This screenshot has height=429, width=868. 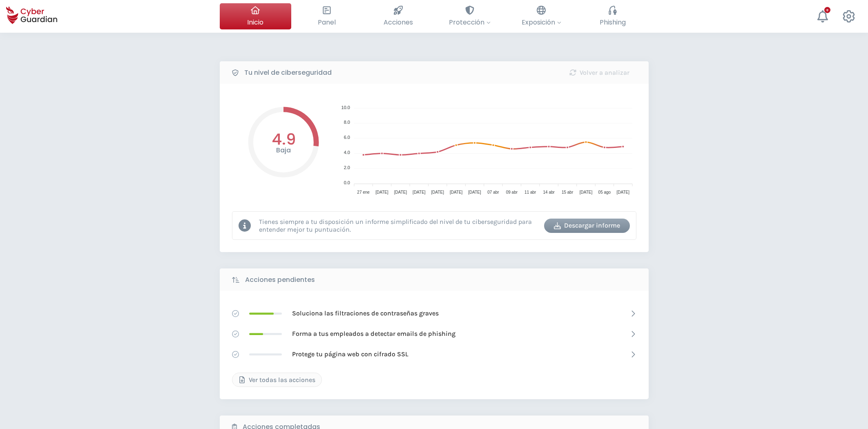 I want to click on button: Exposición, so click(x=541, y=16).